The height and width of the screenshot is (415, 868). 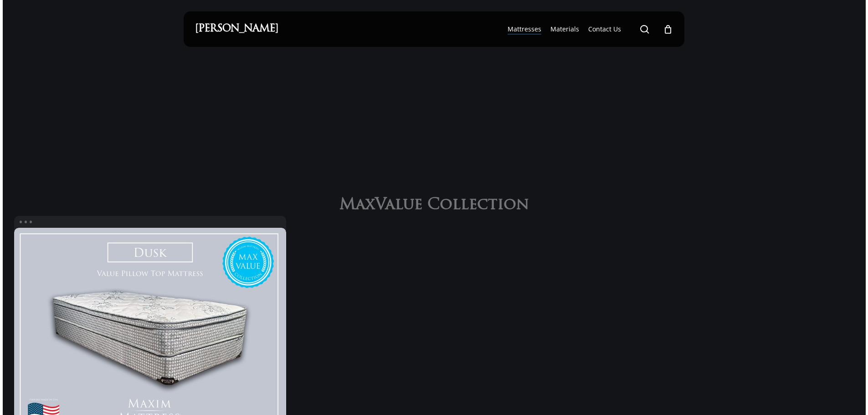 What do you see at coordinates (604, 29) in the screenshot?
I see `span: Contact Us` at bounding box center [604, 29].